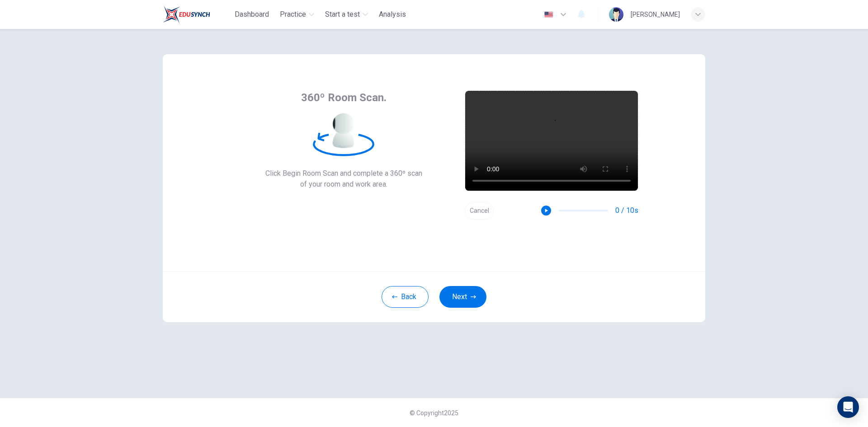 This screenshot has height=427, width=868. I want to click on img: en, so click(548, 14).